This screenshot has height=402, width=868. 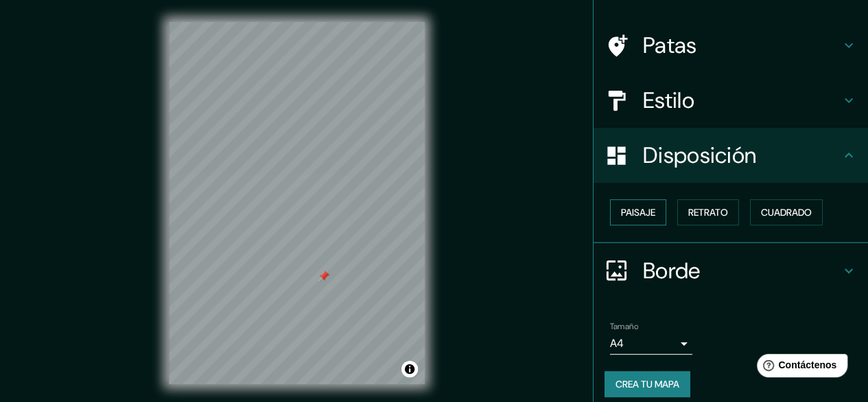 What do you see at coordinates (708, 213) in the screenshot?
I see `font: Retrato` at bounding box center [708, 213].